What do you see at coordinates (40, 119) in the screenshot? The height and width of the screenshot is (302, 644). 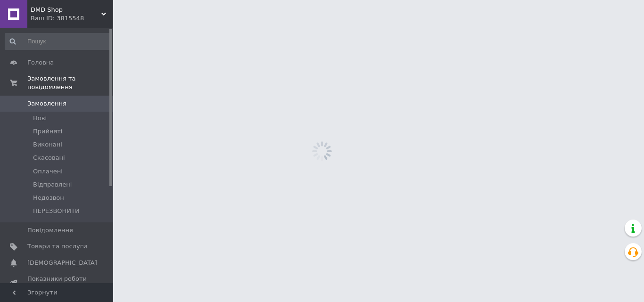 I see `span: Нові` at bounding box center [40, 119].